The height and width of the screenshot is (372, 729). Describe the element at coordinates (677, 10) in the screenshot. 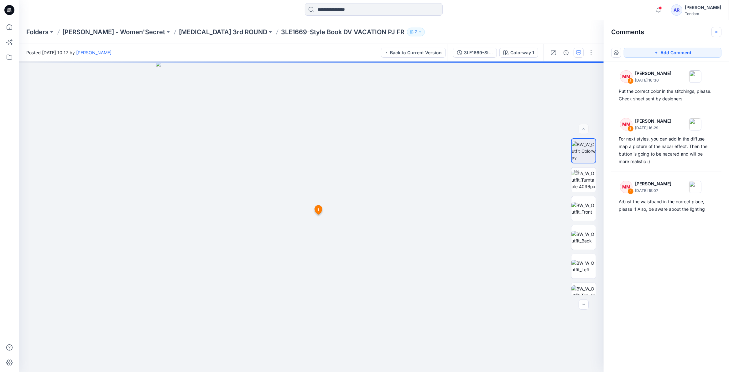

I see `div: AR` at that location.